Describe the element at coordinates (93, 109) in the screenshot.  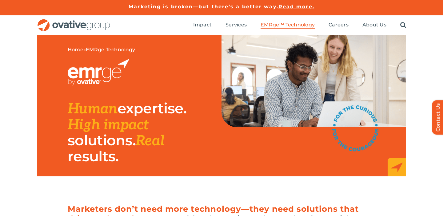
I see `span: Human` at that location.